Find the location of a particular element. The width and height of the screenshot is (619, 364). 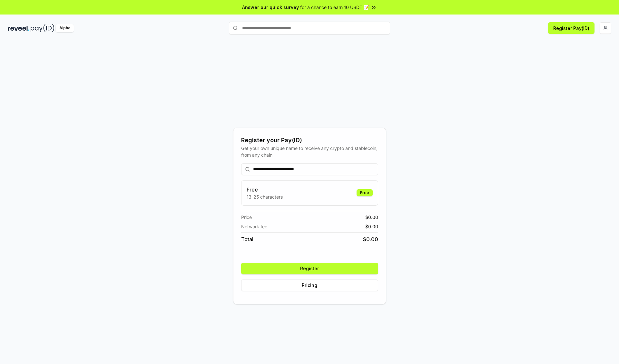

div: Get your own unique name to receive any crypto and stablecoin, from any chain is located at coordinates (310, 152).